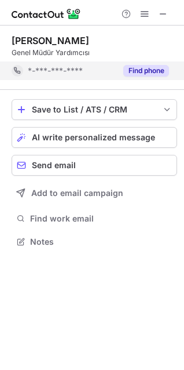  I want to click on button: Add to email campaign, so click(94, 193).